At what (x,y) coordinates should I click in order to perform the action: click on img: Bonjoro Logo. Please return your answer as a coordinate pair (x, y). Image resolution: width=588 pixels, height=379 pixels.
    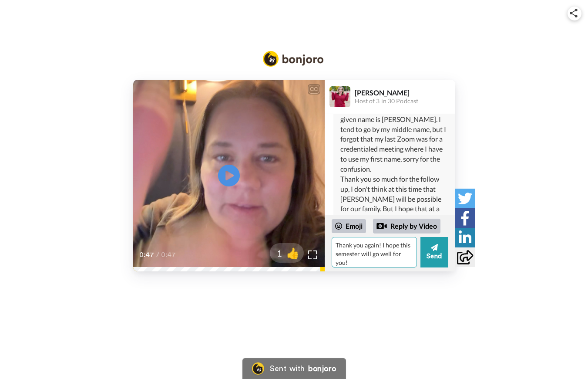
    Looking at the image, I should click on (294, 59).